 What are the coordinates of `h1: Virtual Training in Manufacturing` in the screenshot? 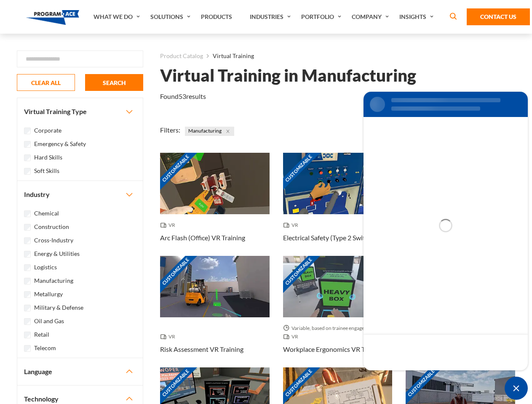 It's located at (288, 75).